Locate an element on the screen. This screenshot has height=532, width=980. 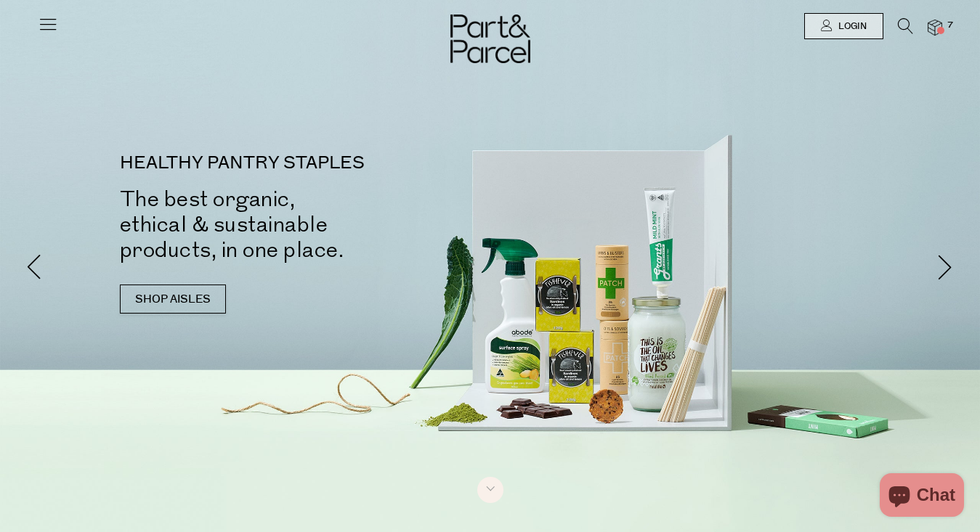
span: 7 is located at coordinates (950, 25).